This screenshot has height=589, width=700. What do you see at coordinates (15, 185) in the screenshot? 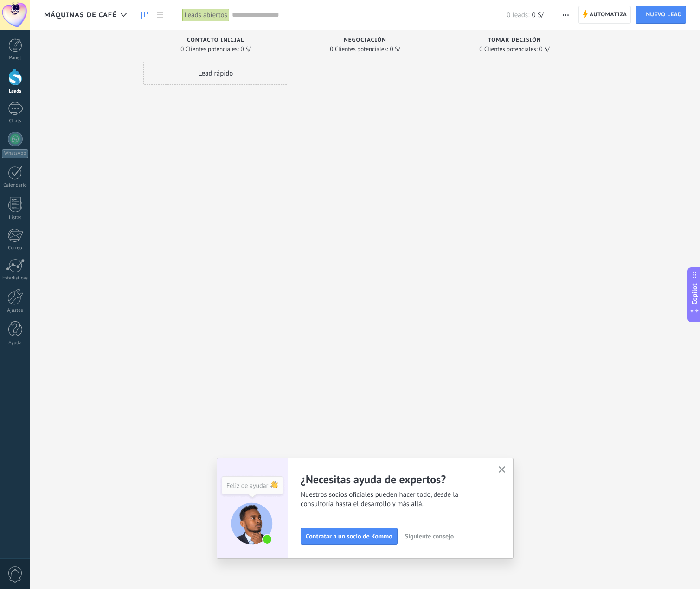
I see `div: Calendario` at bounding box center [15, 185].